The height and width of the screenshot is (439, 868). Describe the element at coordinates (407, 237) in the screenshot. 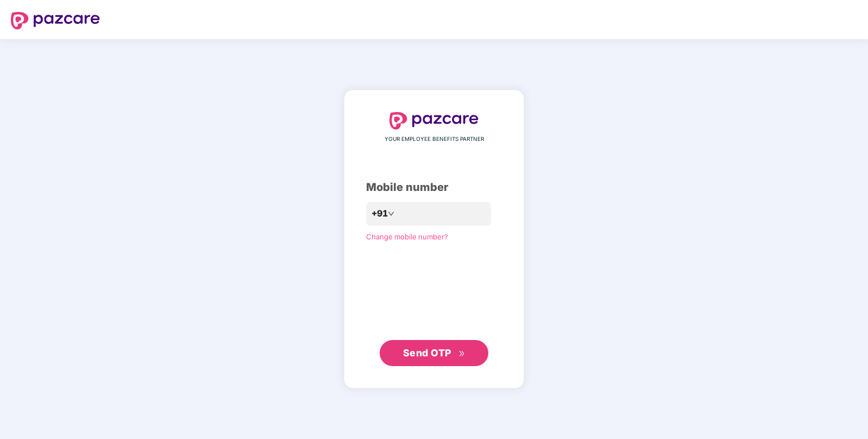

I see `span: Change mobile number?` at that location.